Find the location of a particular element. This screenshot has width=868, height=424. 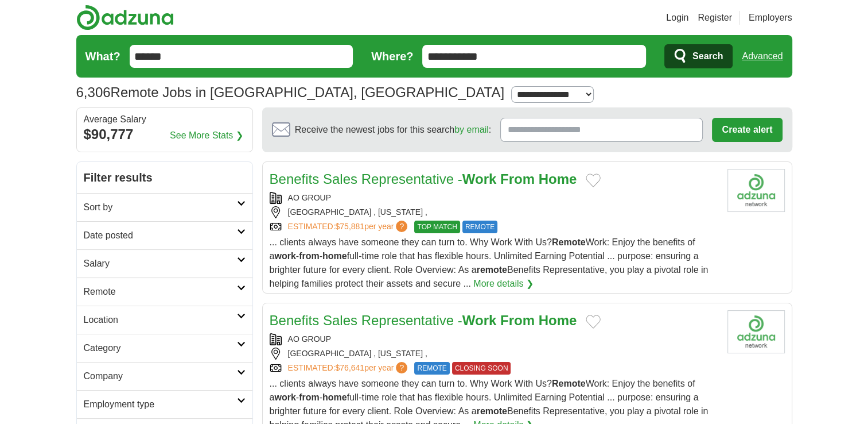

div: $90,777 is located at coordinates (165, 134).